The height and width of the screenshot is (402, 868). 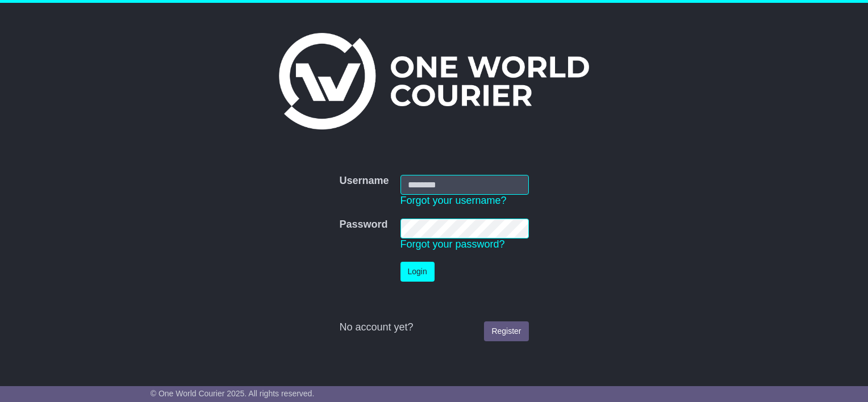 I want to click on label: Username, so click(x=364, y=181).